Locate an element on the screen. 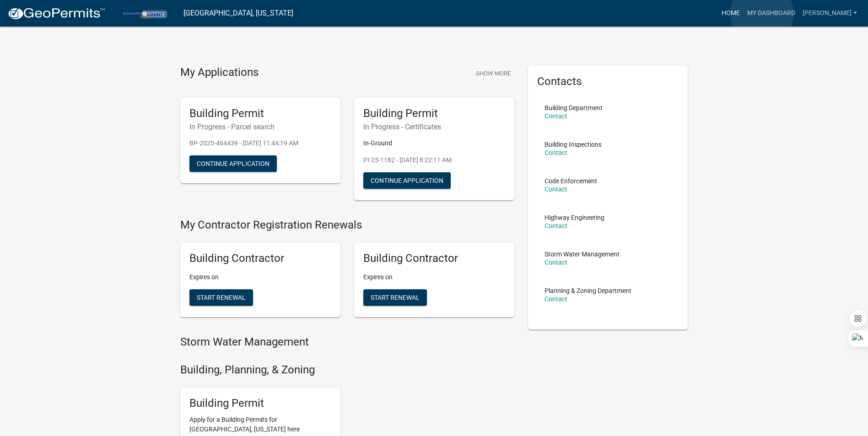  a: Home is located at coordinates (731, 13).